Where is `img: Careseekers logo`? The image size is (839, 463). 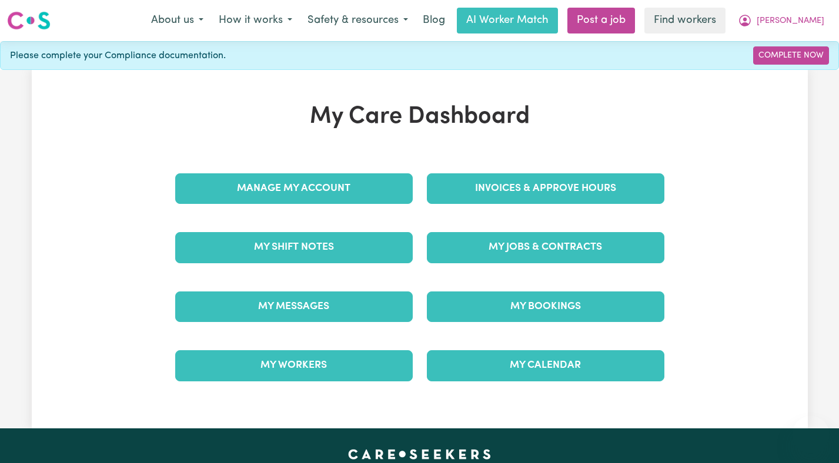 img: Careseekers logo is located at coordinates (29, 21).